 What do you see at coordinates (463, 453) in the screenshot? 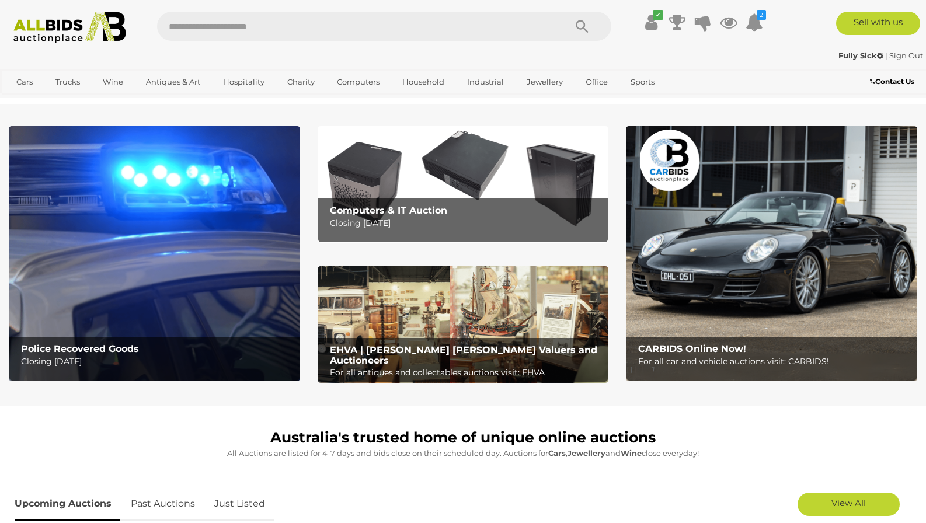
I see `p: All Auctions are listed for 4-7 days and bids close on their scheduled day. Auctions for , and cl...` at bounding box center [463, 453].